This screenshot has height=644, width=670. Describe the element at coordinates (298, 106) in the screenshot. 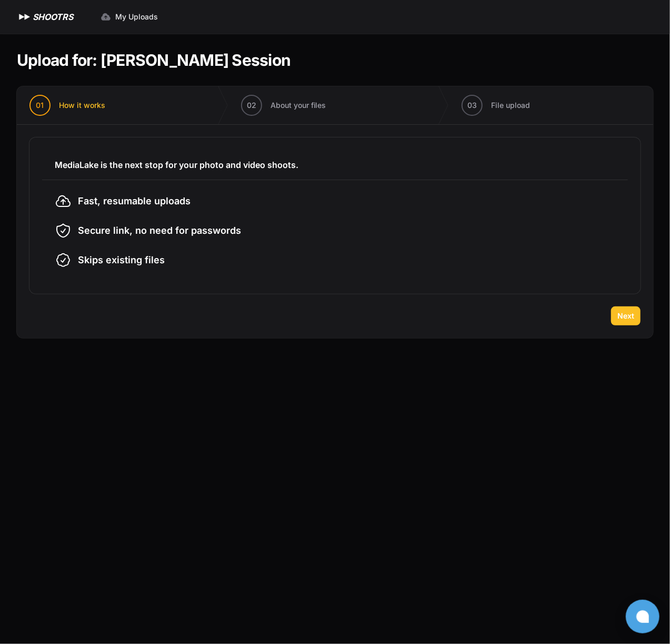

I see `span: About your files` at that location.